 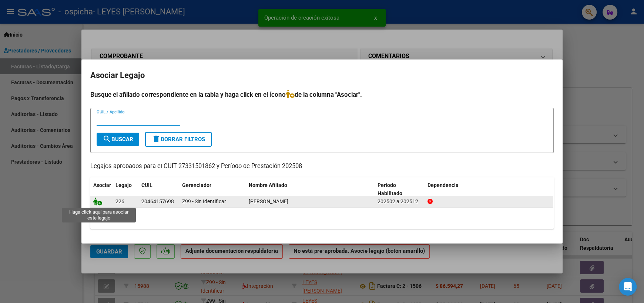 What do you see at coordinates (159, 190) in the screenshot?
I see `datatable-header-cell: CUIL` at bounding box center [159, 190].